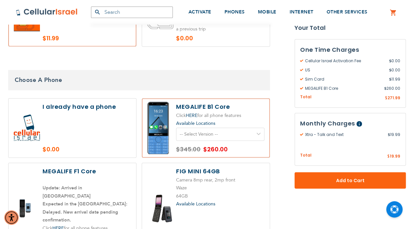 Image resolution: width=414 pixels, height=229 pixels. What do you see at coordinates (11, 217) in the screenshot?
I see `div: Accessibility Menu` at bounding box center [11, 217].